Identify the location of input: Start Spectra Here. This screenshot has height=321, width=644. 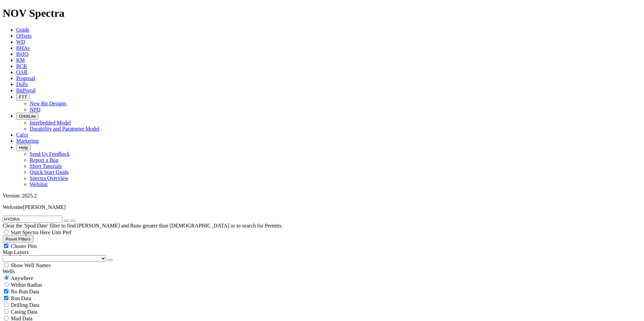
(6, 232).